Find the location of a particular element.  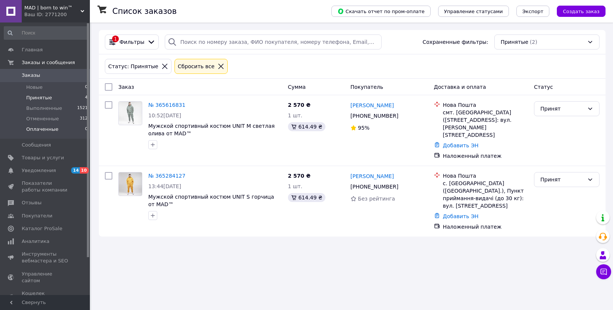

span: 312 is located at coordinates (83, 119).